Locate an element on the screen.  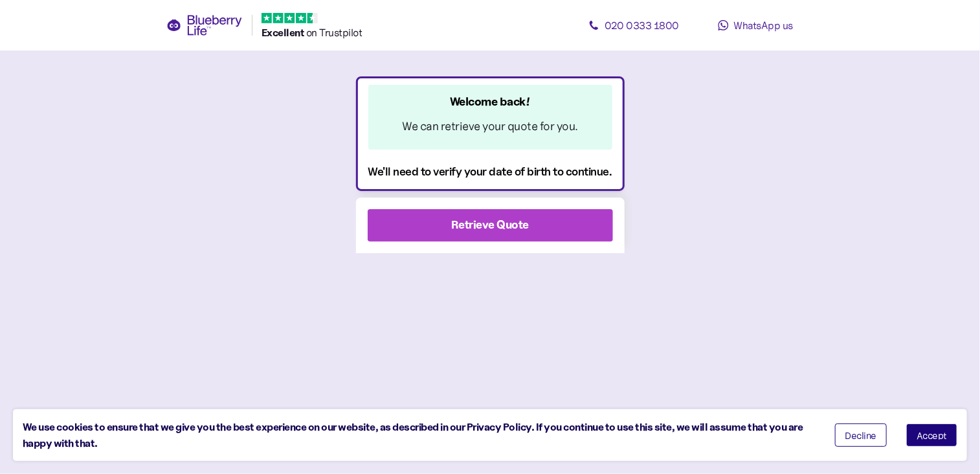
span: Accept is located at coordinates (932, 435).